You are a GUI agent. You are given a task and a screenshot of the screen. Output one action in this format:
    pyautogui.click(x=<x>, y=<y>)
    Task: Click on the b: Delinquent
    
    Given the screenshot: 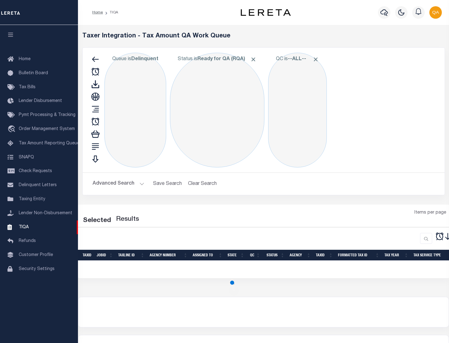 What is the action you would take?
    pyautogui.click(x=145, y=59)
    